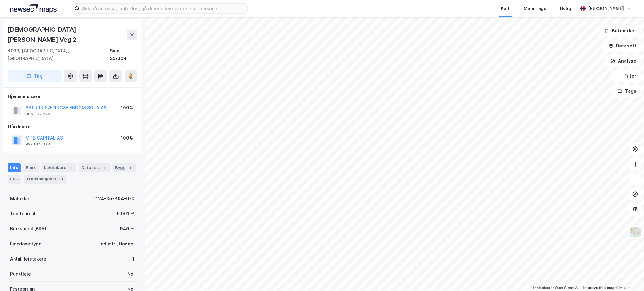 The height and width of the screenshot is (291, 644). I want to click on a: Mapbox, so click(541, 288).